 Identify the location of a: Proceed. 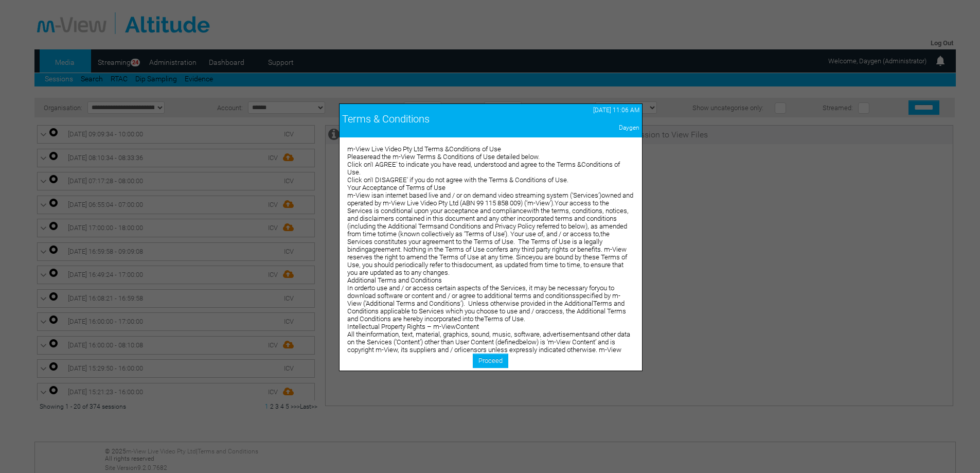
(490, 361).